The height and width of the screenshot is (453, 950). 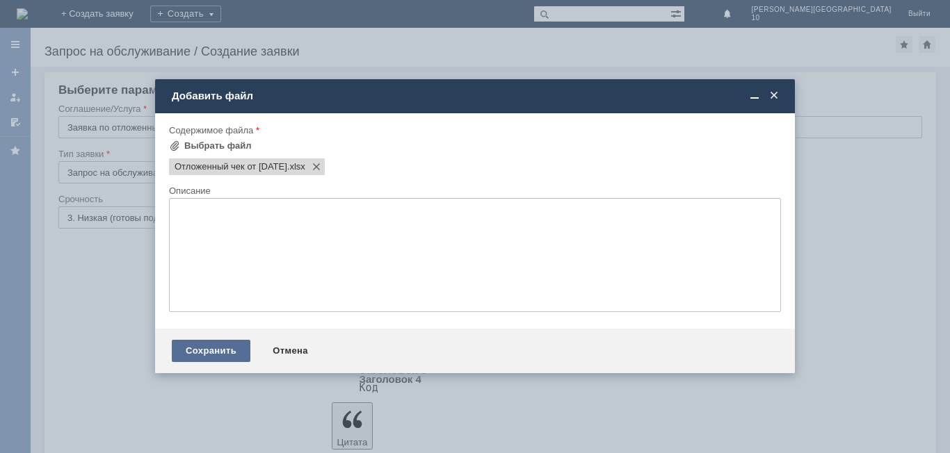 What do you see at coordinates (774, 96) in the screenshot?
I see `span: Закрыть` at bounding box center [774, 96].